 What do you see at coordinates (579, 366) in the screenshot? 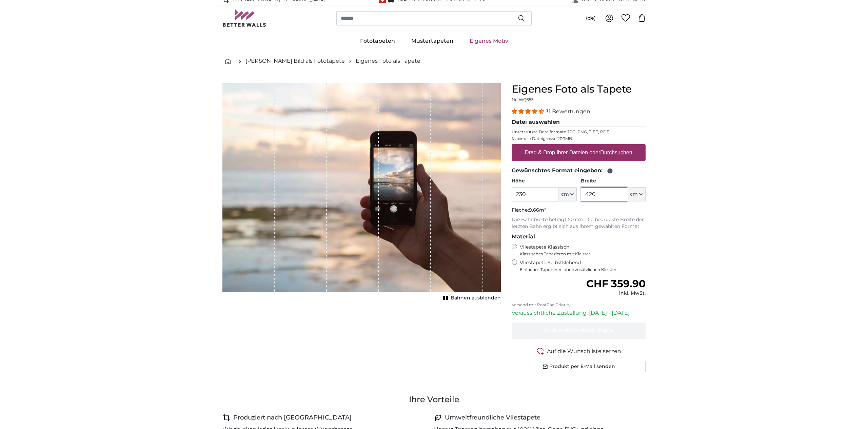
I see `button: Produkt per E-Mail senden` at bounding box center [579, 366].